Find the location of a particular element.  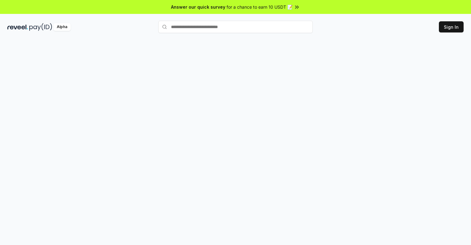

img: pay_id is located at coordinates (41, 27).